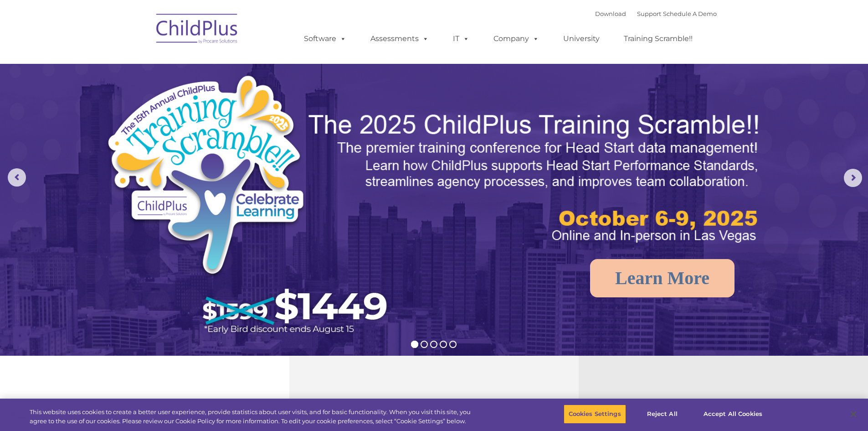 This screenshot has height=431, width=868. I want to click on a: Training Scramble!!, so click(658, 39).